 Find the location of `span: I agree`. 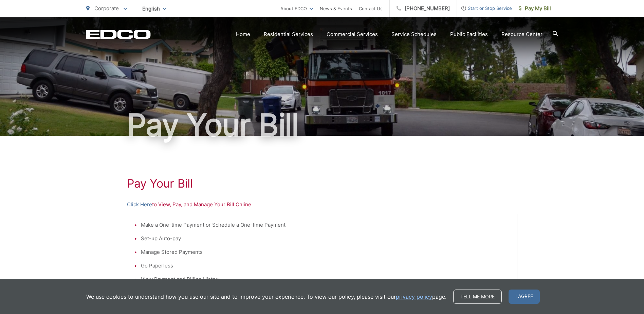

span: I agree is located at coordinates (524, 296).